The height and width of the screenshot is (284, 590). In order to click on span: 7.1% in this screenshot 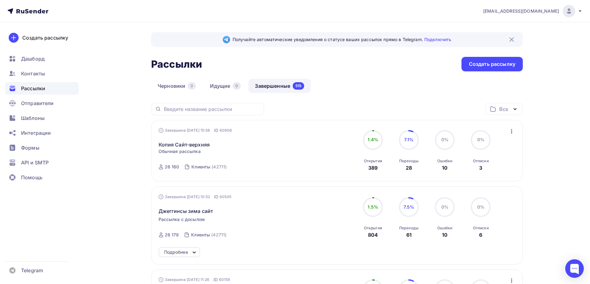, I will do `click(409, 140)`.